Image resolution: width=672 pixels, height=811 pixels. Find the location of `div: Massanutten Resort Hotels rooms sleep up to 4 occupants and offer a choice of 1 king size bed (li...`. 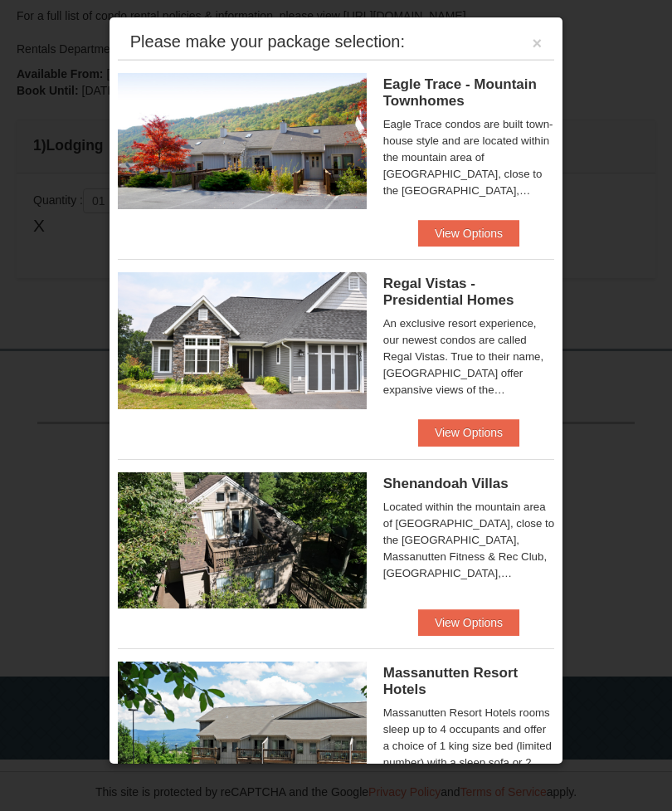

div: Massanutten Resort Hotels rooms sleep up to 4 occupants and offer a choice of 1 king size bed (li... is located at coordinates (469, 746).